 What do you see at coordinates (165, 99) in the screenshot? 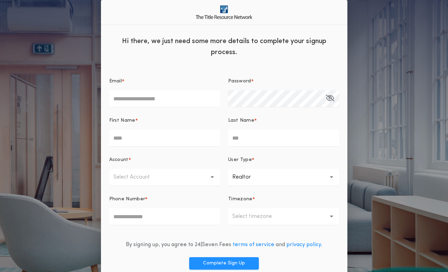
I see `input: Email*` at bounding box center [165, 99].